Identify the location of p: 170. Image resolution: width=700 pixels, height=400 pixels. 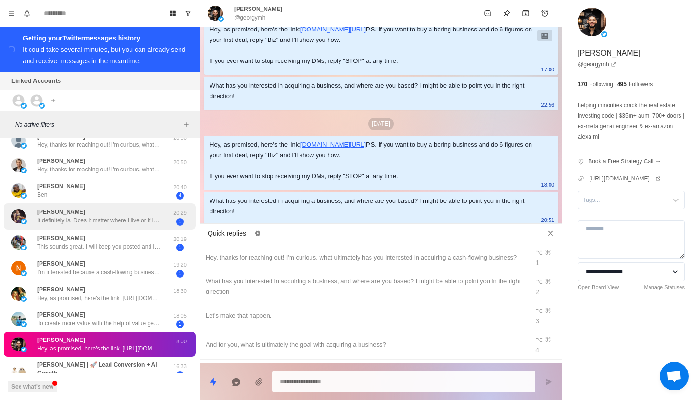
(582, 84).